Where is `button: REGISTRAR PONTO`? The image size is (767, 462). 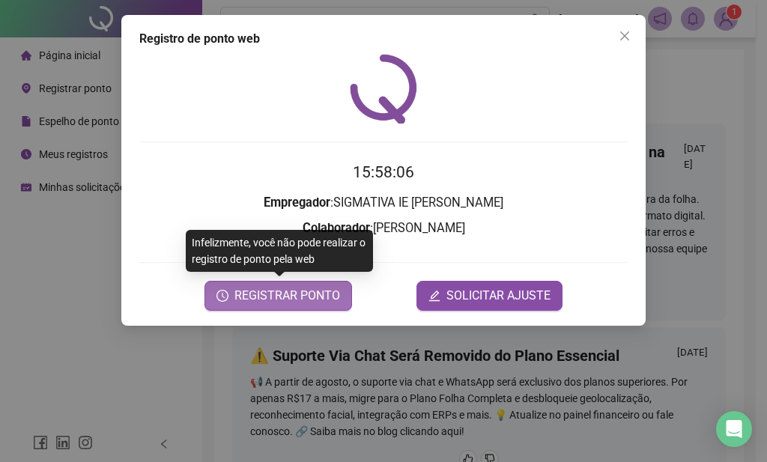 button: REGISTRAR PONTO is located at coordinates (278, 296).